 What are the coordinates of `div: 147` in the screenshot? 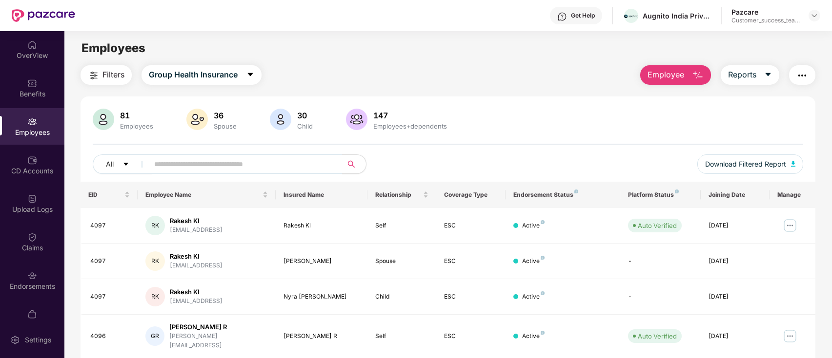 It's located at (410, 116).